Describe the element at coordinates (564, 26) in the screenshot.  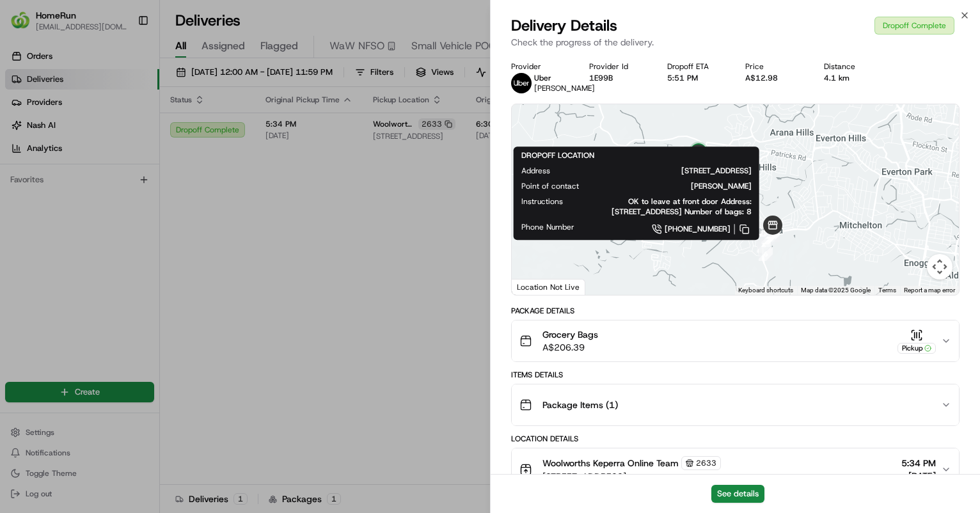
I see `span: Delivery Details` at that location.